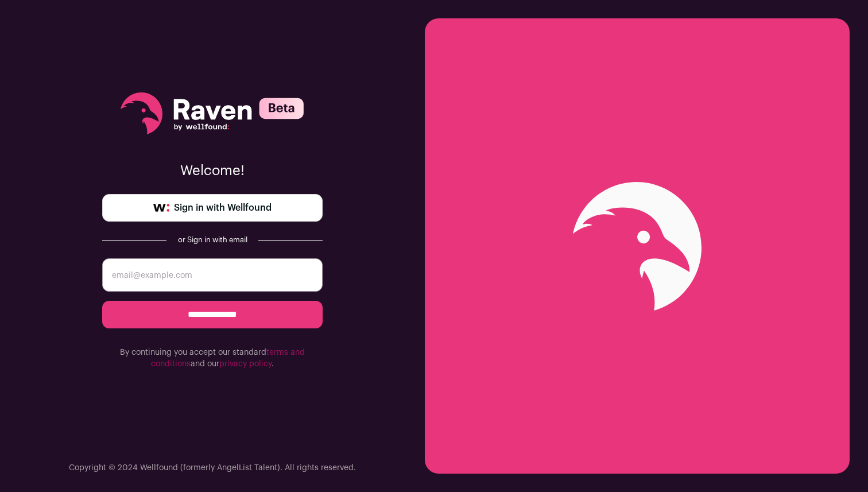  What do you see at coordinates (212, 359) in the screenshot?
I see `p: By continuing you accept our standard and our .` at bounding box center [212, 359].